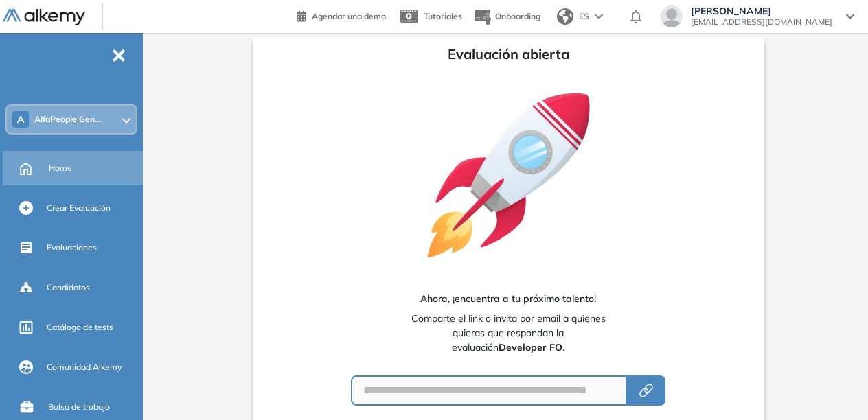 The image size is (868, 420). What do you see at coordinates (71, 248) in the screenshot?
I see `span: Evaluaciones` at bounding box center [71, 248].